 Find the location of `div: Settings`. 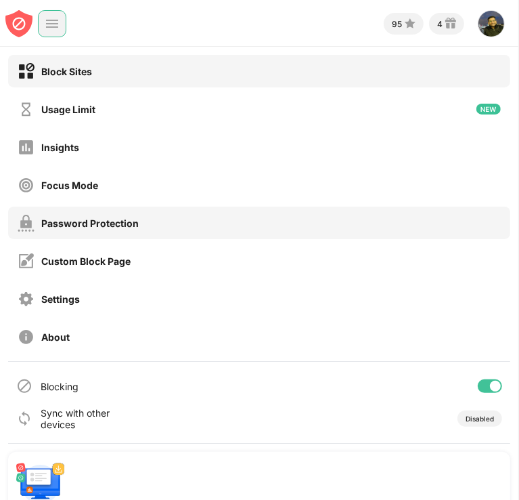

div: Settings is located at coordinates (60, 299).